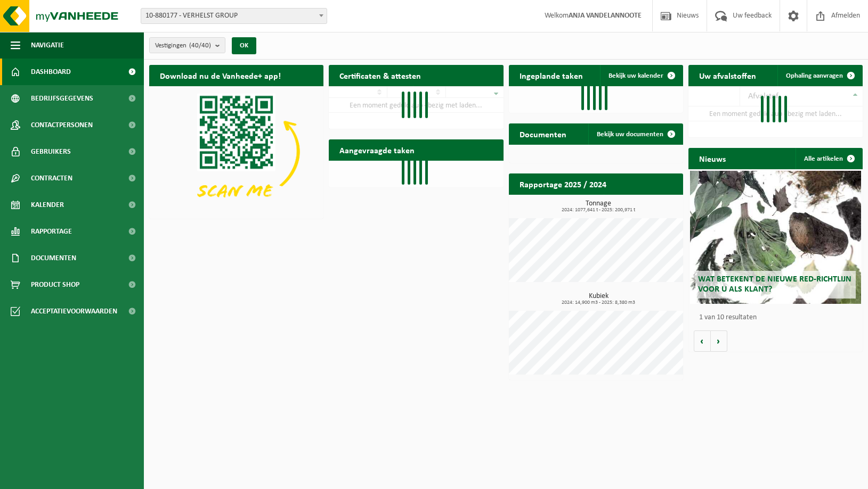  Describe the element at coordinates (777, 318) in the screenshot. I see `p: 1 van 10 resultaten` at that location.